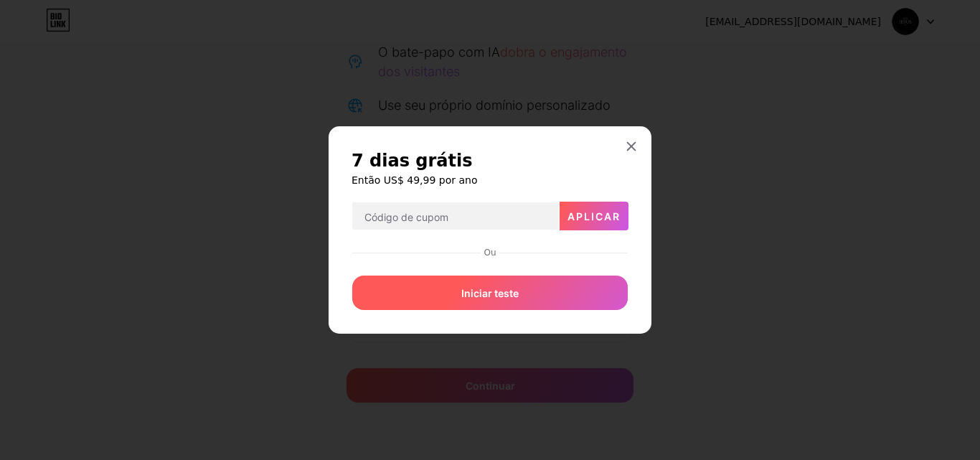 This screenshot has width=980, height=460. What do you see at coordinates (594, 216) in the screenshot?
I see `font: Aplicar` at bounding box center [594, 216].